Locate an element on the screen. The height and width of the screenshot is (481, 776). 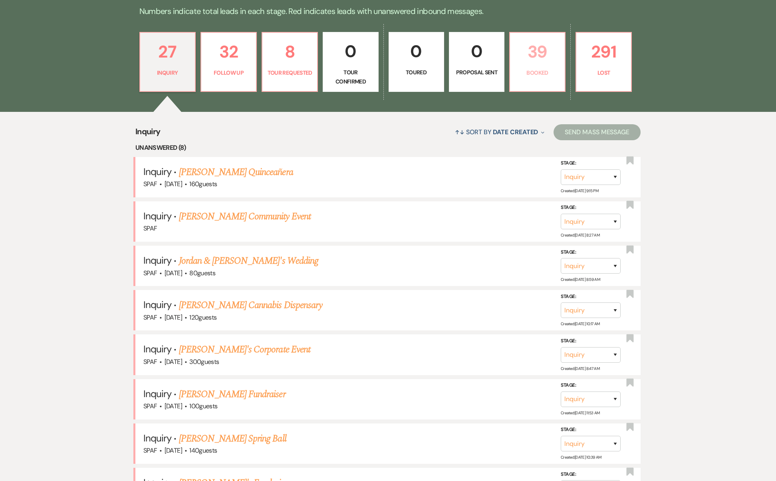
button: Sort By Date Created is located at coordinates (500, 132).